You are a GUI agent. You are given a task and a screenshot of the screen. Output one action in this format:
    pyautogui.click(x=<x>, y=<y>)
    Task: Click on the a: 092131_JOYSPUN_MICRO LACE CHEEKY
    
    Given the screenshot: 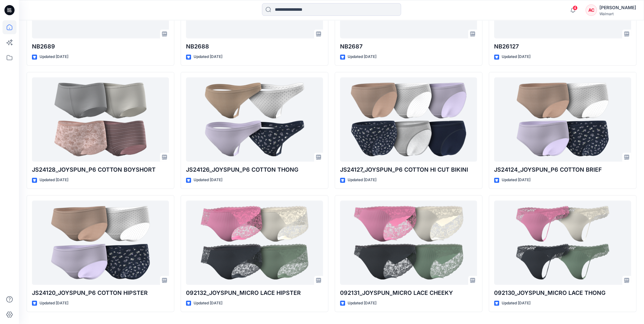 What is the action you would take?
    pyautogui.click(x=409, y=242)
    